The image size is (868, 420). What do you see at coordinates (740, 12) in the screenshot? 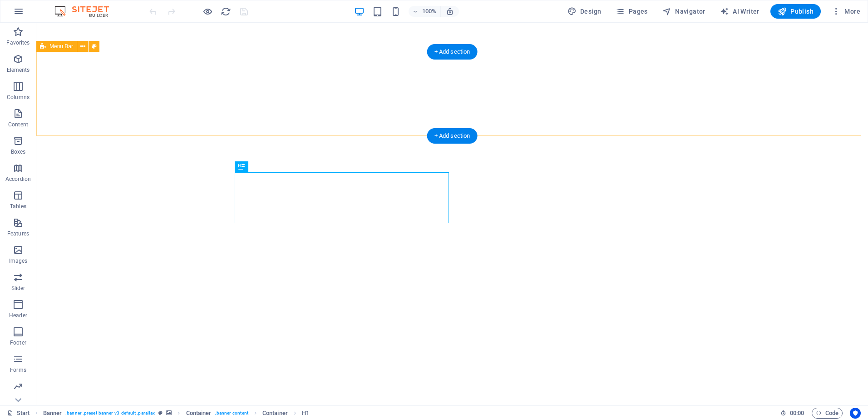
I see `span: AI Writer` at bounding box center [740, 12].